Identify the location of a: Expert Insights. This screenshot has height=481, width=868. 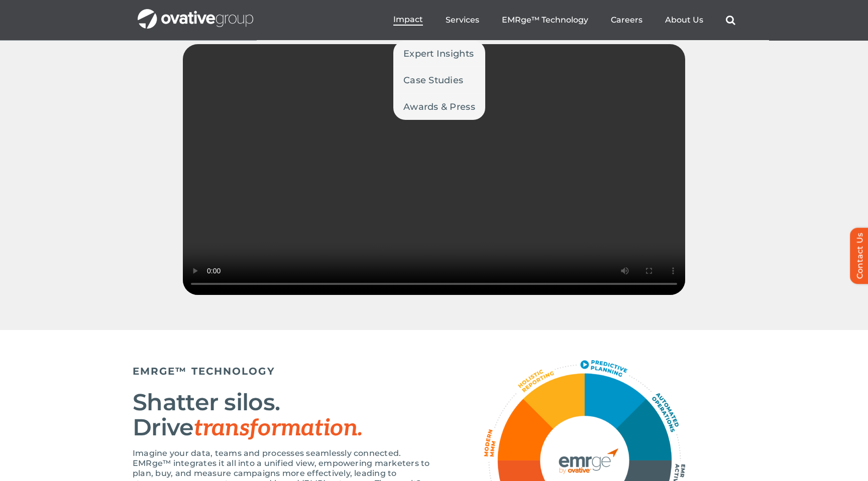
(439, 53).